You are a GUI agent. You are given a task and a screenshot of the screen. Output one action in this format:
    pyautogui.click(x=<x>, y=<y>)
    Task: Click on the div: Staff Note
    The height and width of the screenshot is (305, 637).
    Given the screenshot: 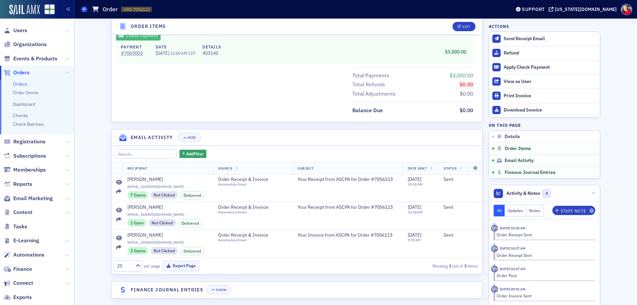 What is the action you would take?
    pyautogui.click(x=573, y=211)
    